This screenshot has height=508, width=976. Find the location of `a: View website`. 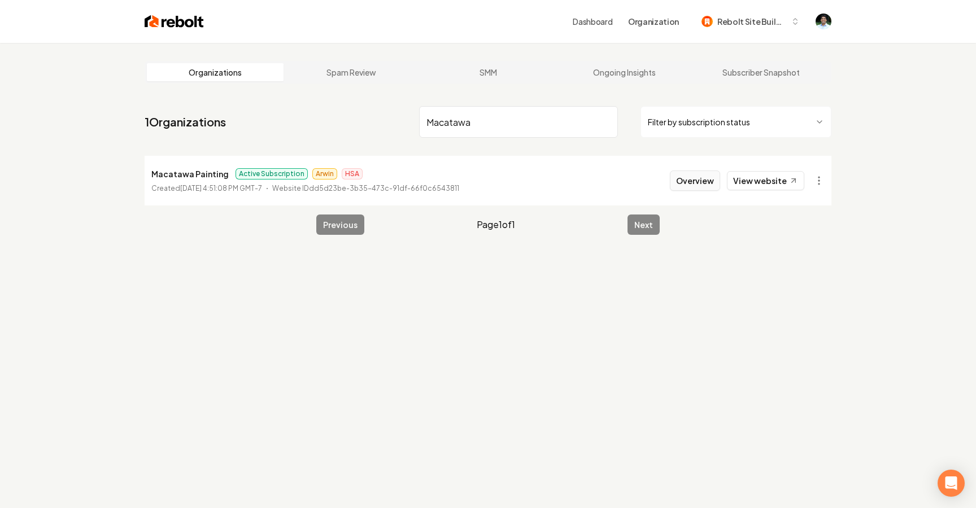

a: View website is located at coordinates (765, 181).